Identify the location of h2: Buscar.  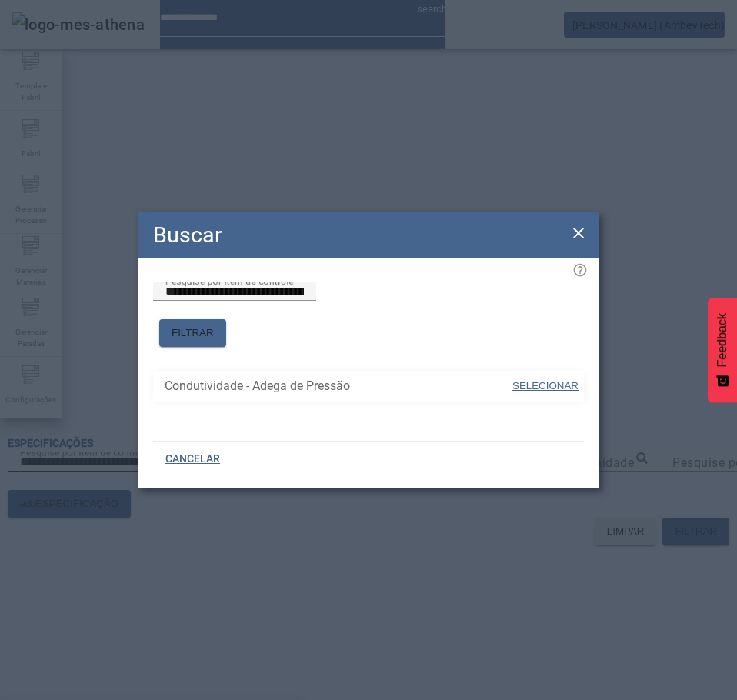
(188, 235).